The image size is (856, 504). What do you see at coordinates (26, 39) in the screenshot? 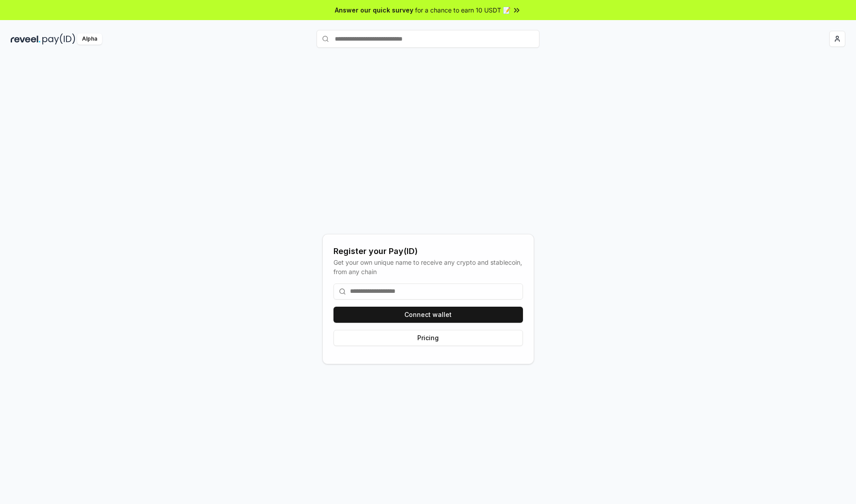
I see `img: reveel_dark` at bounding box center [26, 39].